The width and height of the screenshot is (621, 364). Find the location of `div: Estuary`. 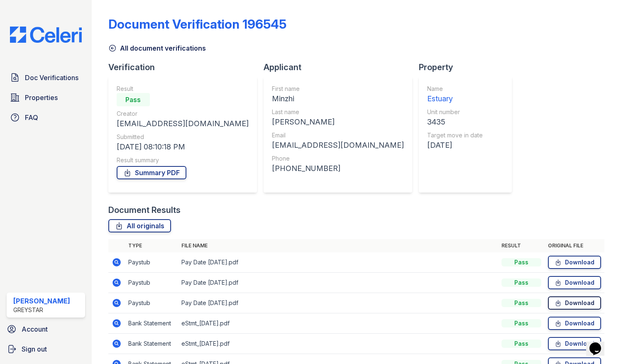

div: Estuary is located at coordinates (455, 99).